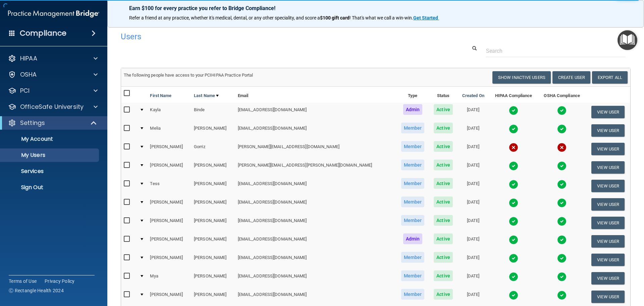  I want to click on span: The following people have access to your PCIHIPAA Practice Portal, so click(189, 74).